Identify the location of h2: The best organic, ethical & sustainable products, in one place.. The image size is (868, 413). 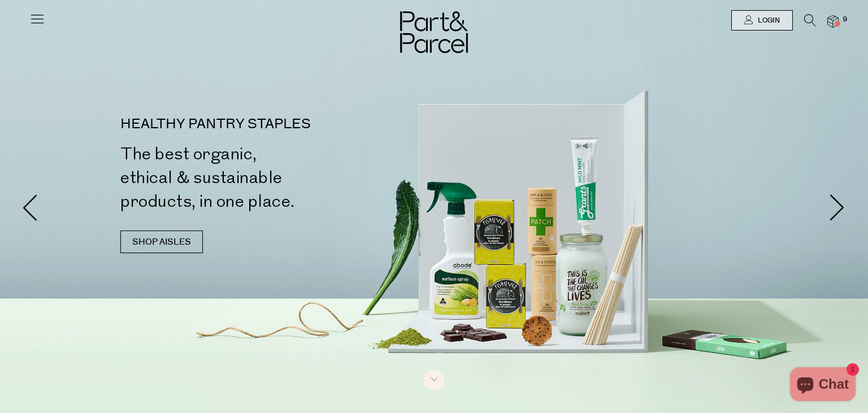
(279, 178).